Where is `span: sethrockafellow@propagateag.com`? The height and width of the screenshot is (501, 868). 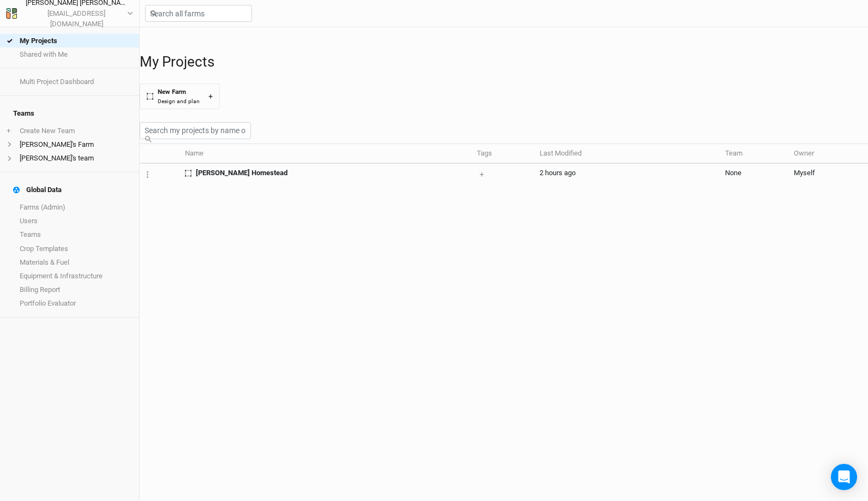 span: sethrockafellow@propagateag.com is located at coordinates (804, 172).